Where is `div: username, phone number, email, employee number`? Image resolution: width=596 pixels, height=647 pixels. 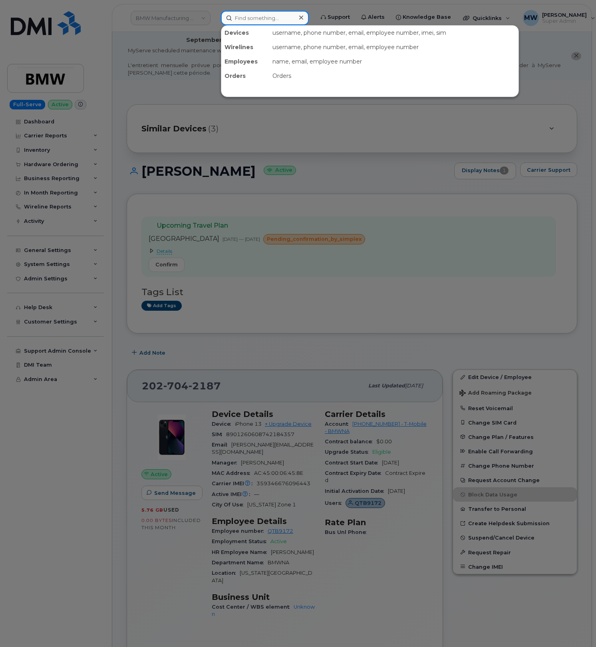
div: username, phone number, email, employee number is located at coordinates (394, 47).